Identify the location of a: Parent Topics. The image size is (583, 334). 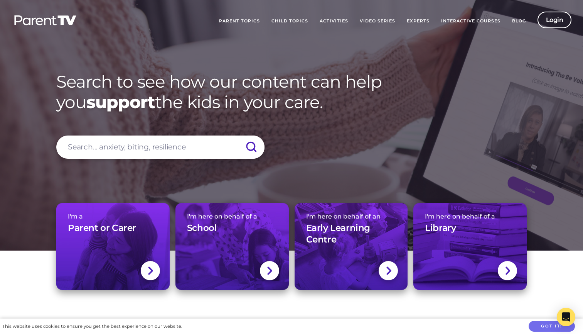
(240, 21).